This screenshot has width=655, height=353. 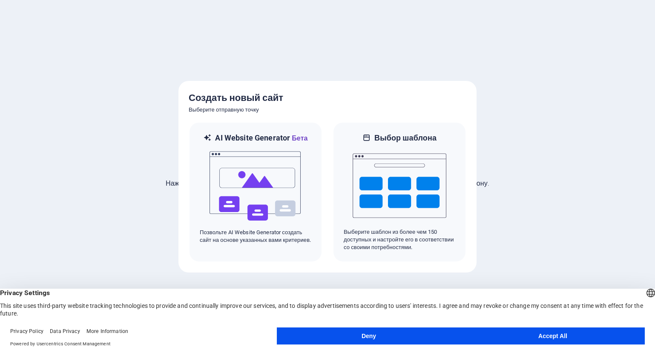 What do you see at coordinates (328, 98) in the screenshot?
I see `h5: Создать новый сайт` at bounding box center [328, 98].